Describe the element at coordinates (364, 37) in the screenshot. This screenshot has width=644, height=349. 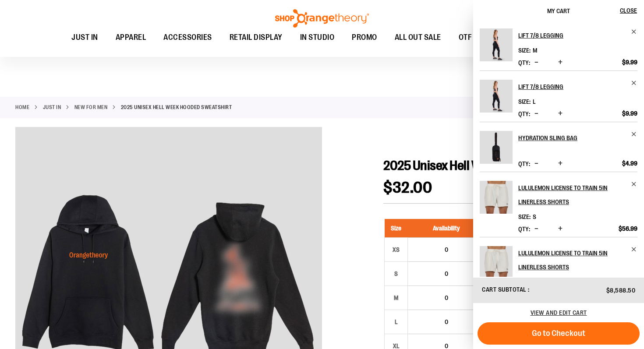
I see `span: PROMO` at that location.